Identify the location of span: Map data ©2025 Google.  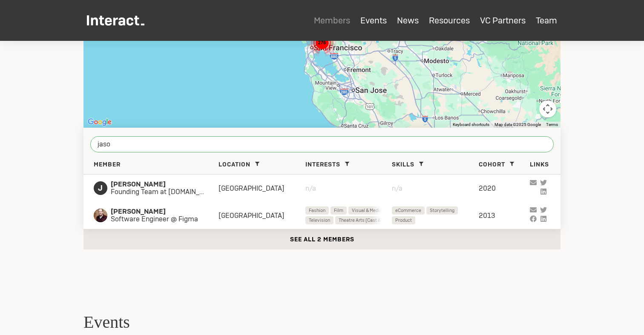
(518, 124).